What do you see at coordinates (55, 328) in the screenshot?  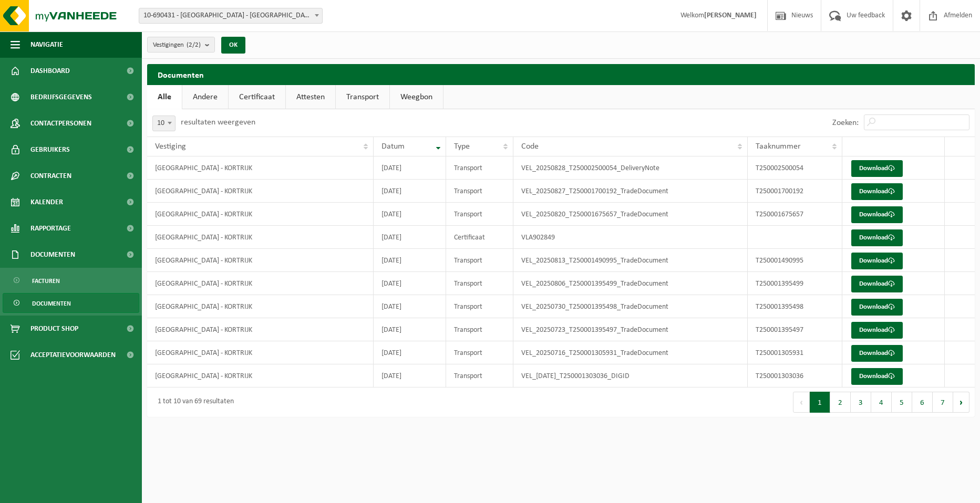 I see `span: Product Shop` at bounding box center [55, 328].